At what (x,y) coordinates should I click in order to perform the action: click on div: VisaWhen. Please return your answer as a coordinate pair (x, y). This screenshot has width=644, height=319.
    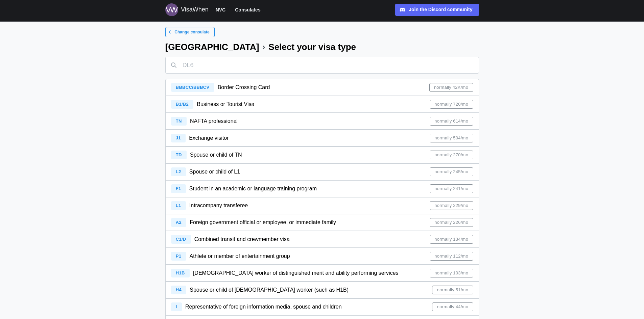
    Looking at the image, I should click on (194, 10).